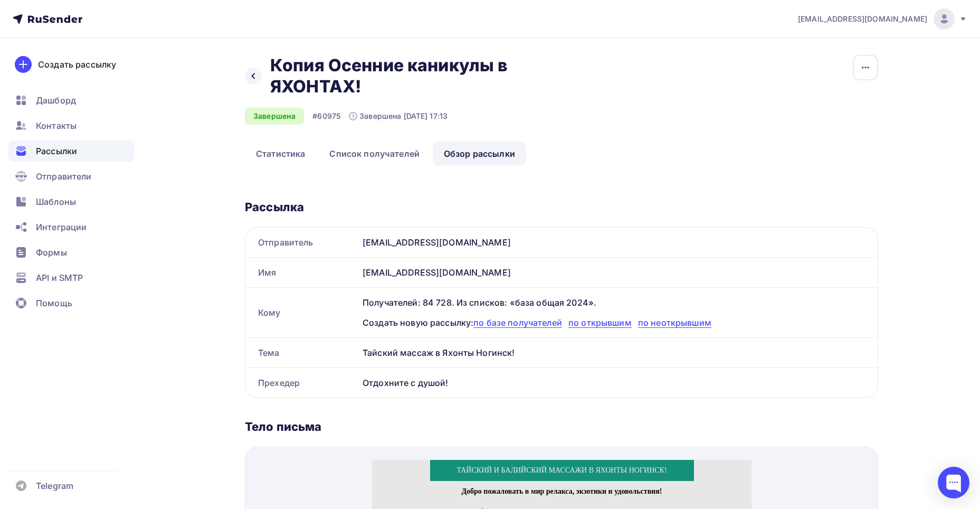 This screenshot has width=980, height=509. What do you see at coordinates (518, 323) in the screenshot?
I see `span: по базе получателей` at bounding box center [518, 323].